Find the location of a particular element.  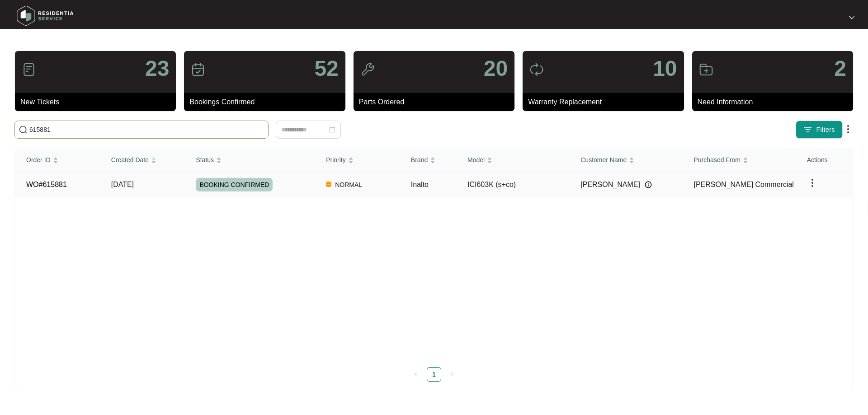

th: Customer Name is located at coordinates (626, 160).